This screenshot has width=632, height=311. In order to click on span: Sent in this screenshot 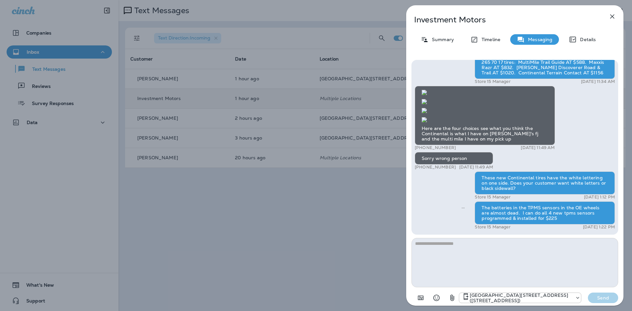, I will do `click(463, 207)`.